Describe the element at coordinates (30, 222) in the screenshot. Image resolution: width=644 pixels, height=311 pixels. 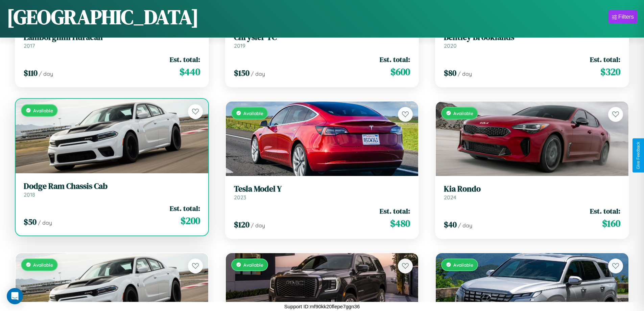
I see `span: $ 50` at that location.